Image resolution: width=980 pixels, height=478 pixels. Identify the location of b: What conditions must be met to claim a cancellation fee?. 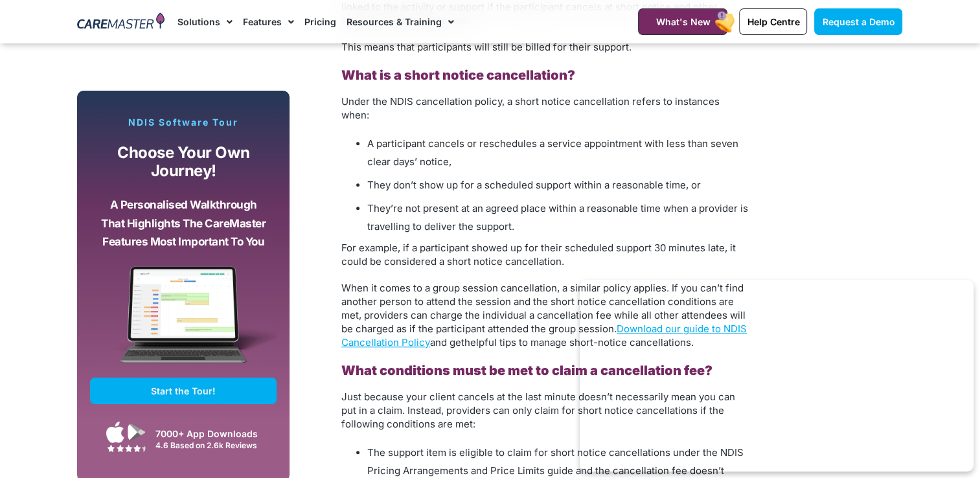
(527, 370).